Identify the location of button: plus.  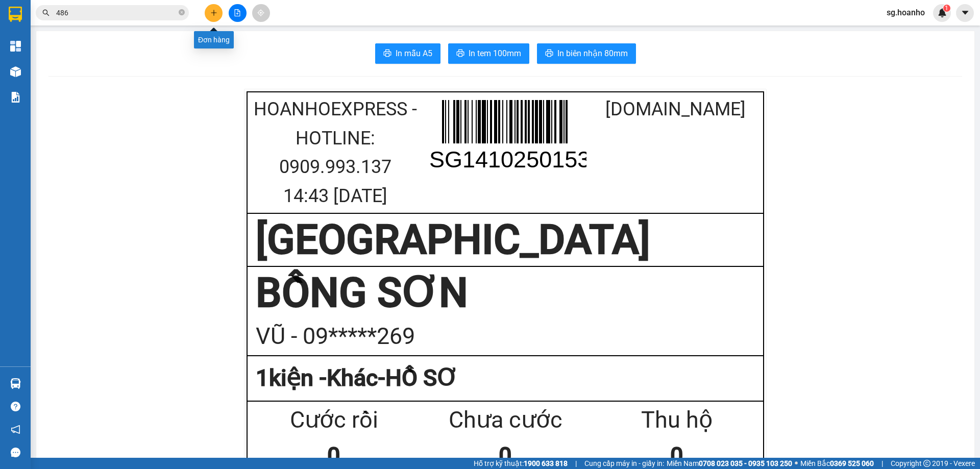
(213, 13).